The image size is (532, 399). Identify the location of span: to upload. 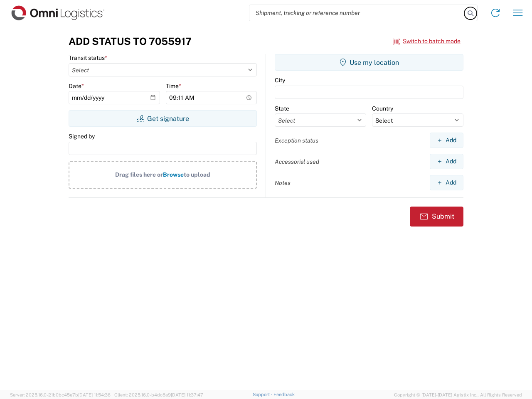
(197, 175).